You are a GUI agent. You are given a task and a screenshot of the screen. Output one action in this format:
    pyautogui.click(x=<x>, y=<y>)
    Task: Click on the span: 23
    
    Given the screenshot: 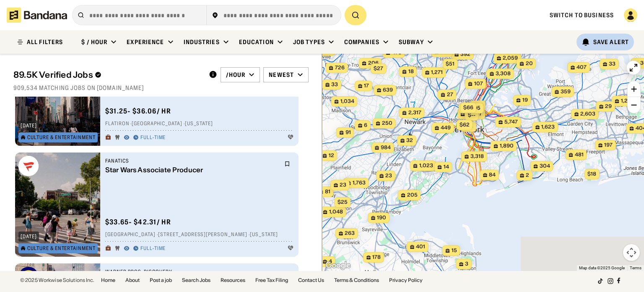 What is the action you would take?
    pyautogui.click(x=343, y=185)
    